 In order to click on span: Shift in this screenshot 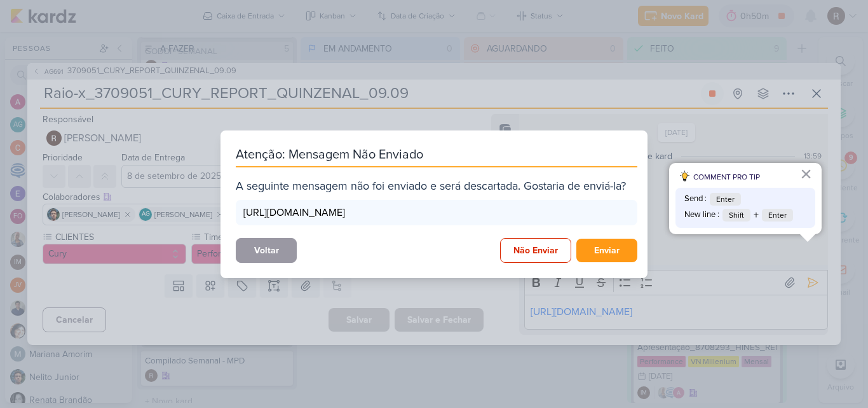, I will do `click(737, 215)`.